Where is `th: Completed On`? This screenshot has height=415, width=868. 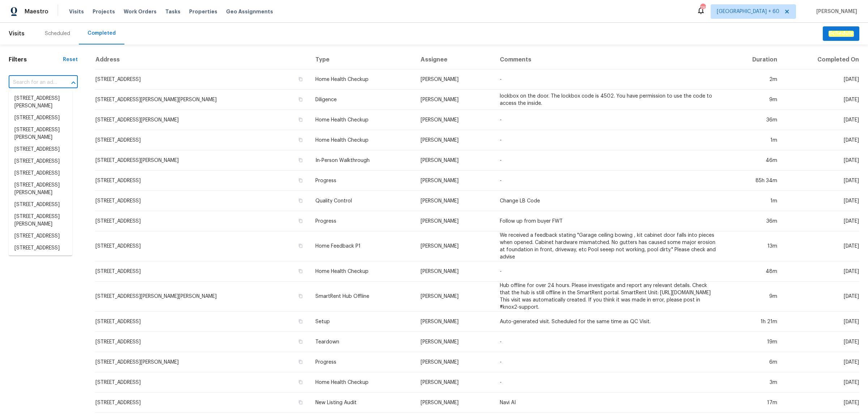
th: Completed On is located at coordinates (821, 59).